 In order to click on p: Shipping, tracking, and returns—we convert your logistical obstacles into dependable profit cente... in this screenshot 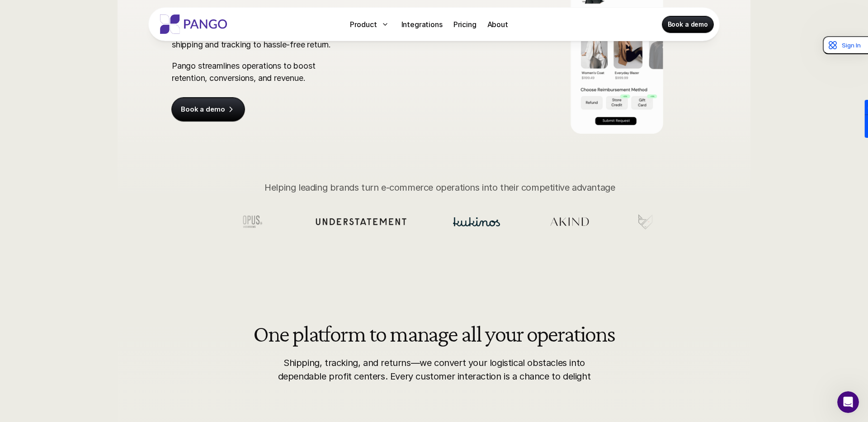, I will do `click(434, 370)`.